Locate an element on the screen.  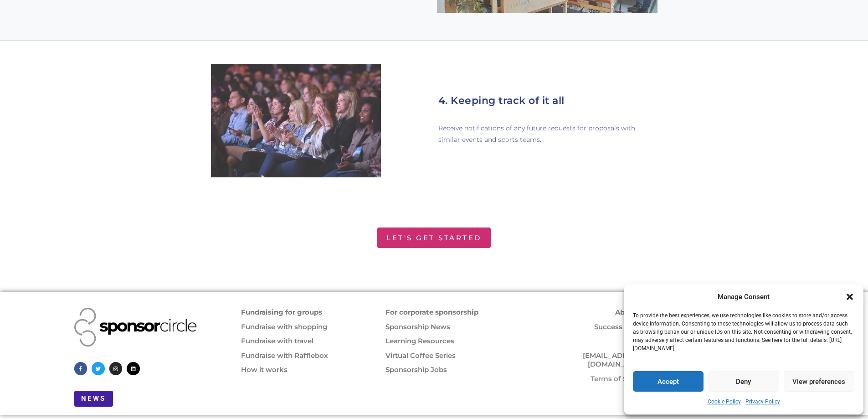
button: Deny is located at coordinates (743, 381).